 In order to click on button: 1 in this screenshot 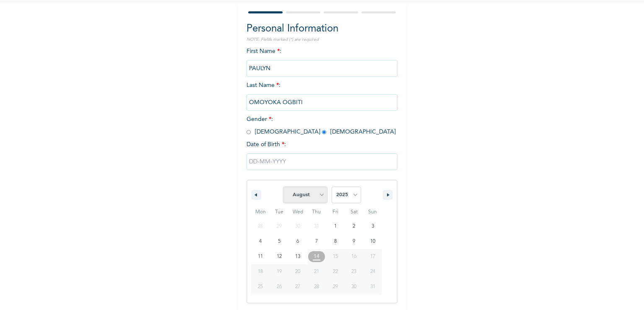, I will do `click(335, 226)`.